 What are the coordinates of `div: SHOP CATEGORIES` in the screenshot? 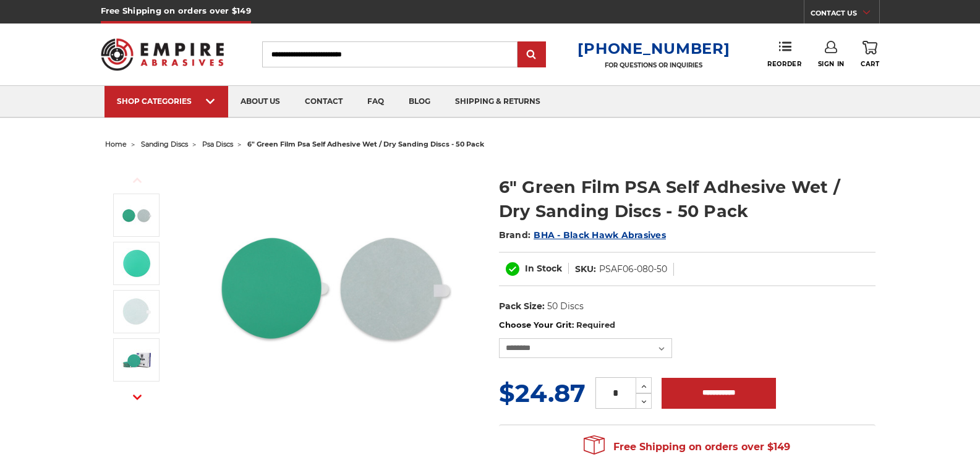 It's located at (166, 101).